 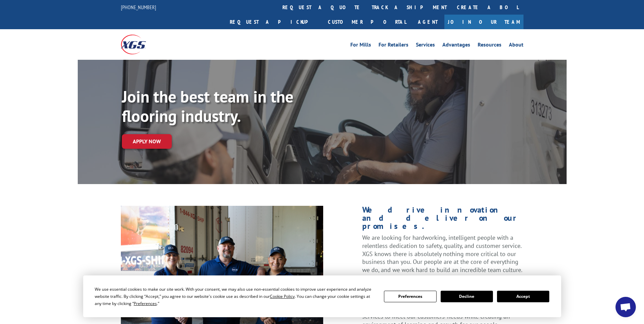 I want to click on button: Decline, so click(x=467, y=297).